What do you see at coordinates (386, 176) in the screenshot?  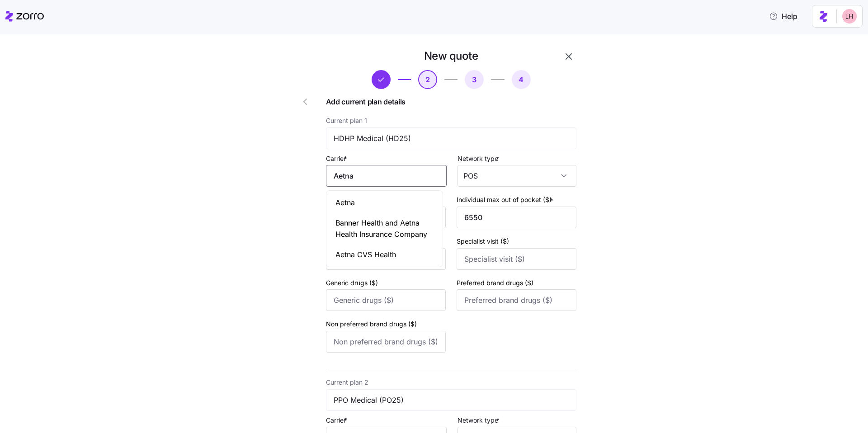 I see `input: Carrier` at bounding box center [386, 176].